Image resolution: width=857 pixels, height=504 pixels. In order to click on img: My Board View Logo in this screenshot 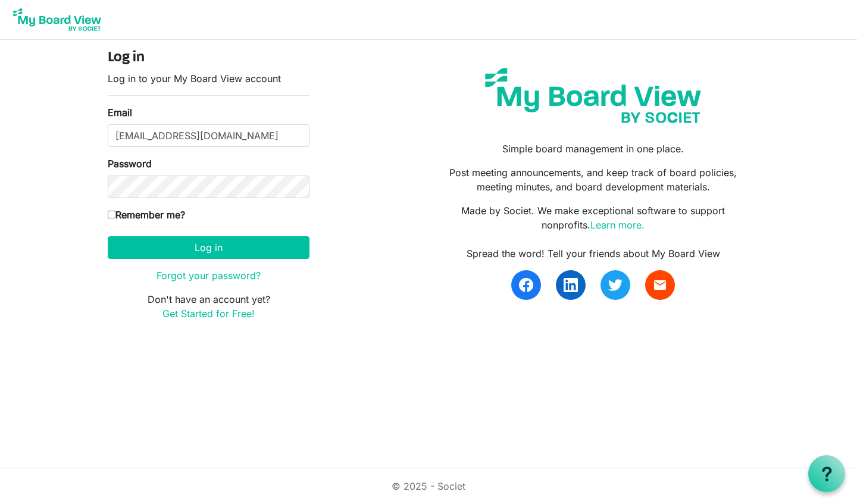, I will do `click(57, 20)`.